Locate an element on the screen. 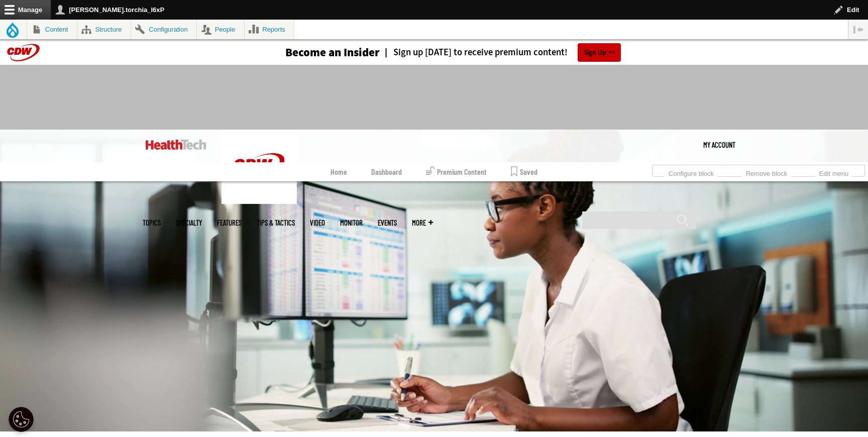  a: Content is located at coordinates (52, 29).